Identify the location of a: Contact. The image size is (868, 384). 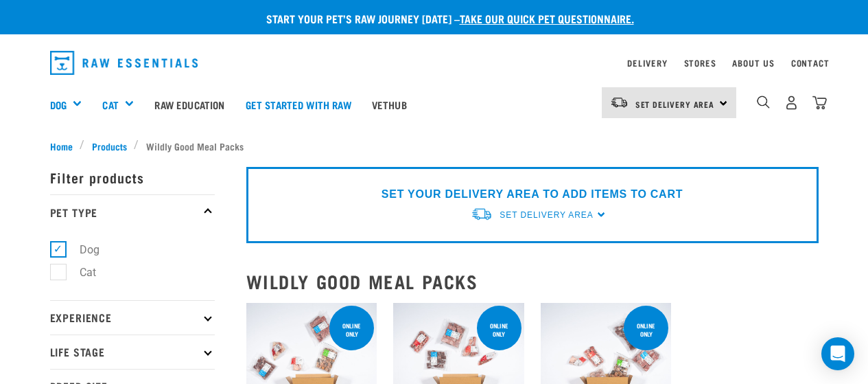
(811, 62).